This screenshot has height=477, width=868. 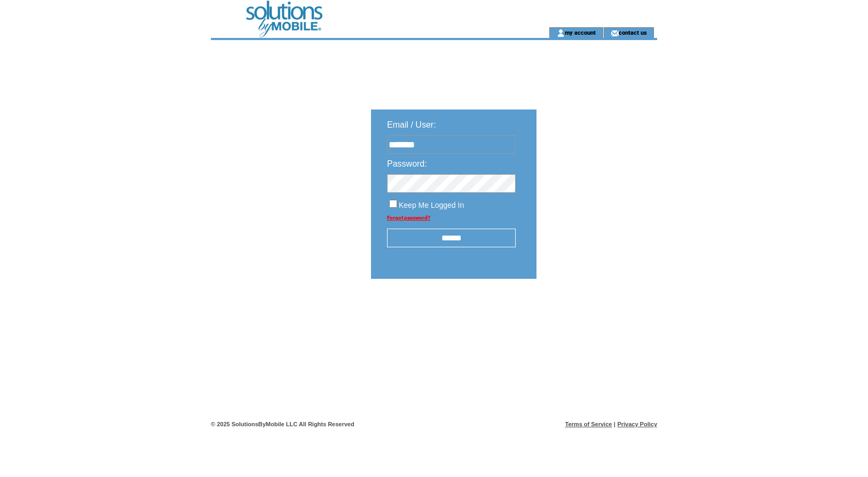 I want to click on a: Forgot password?, so click(x=409, y=217).